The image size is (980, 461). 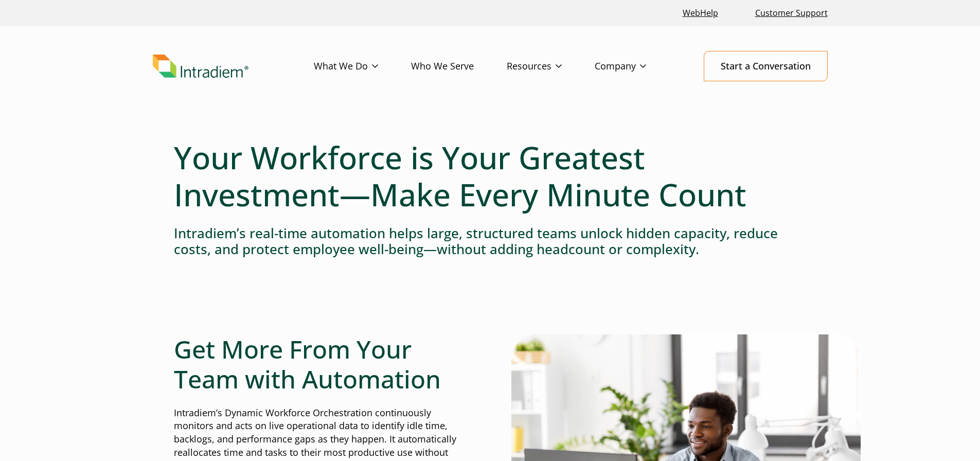 I want to click on a: Link opens in a new window, so click(x=700, y=13).